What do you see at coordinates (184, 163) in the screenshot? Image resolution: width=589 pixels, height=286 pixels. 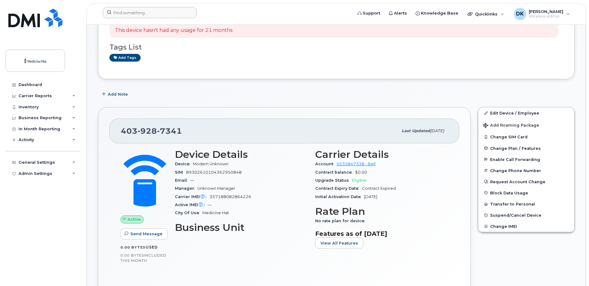 I see `span: Device` at bounding box center [184, 163].